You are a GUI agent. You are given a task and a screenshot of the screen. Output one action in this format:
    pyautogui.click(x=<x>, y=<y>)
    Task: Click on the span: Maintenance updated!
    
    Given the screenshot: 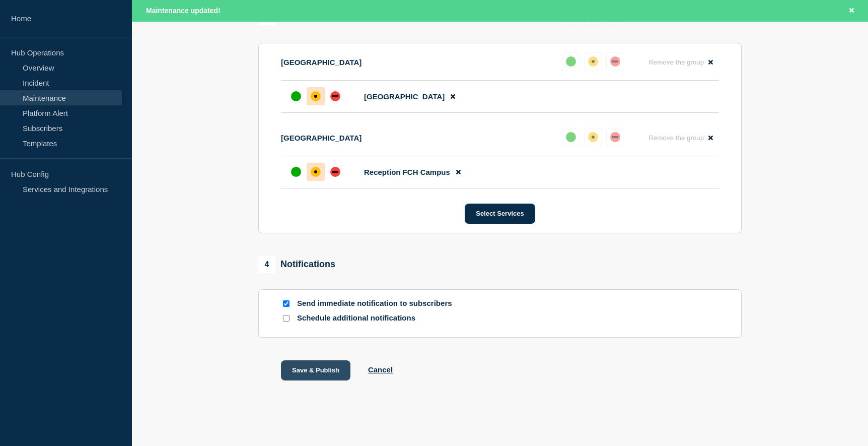 What is the action you would take?
    pyautogui.click(x=183, y=11)
    